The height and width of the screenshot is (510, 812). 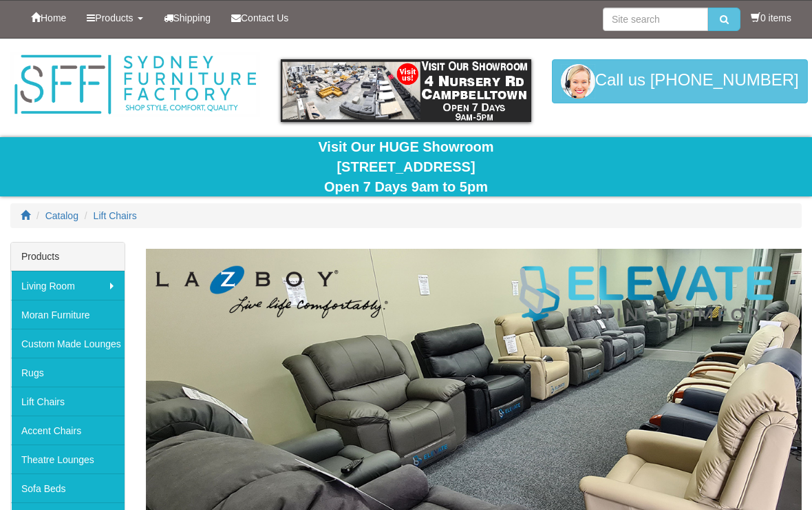 What do you see at coordinates (67, 488) in the screenshot?
I see `a: Sofa Beds` at bounding box center [67, 488].